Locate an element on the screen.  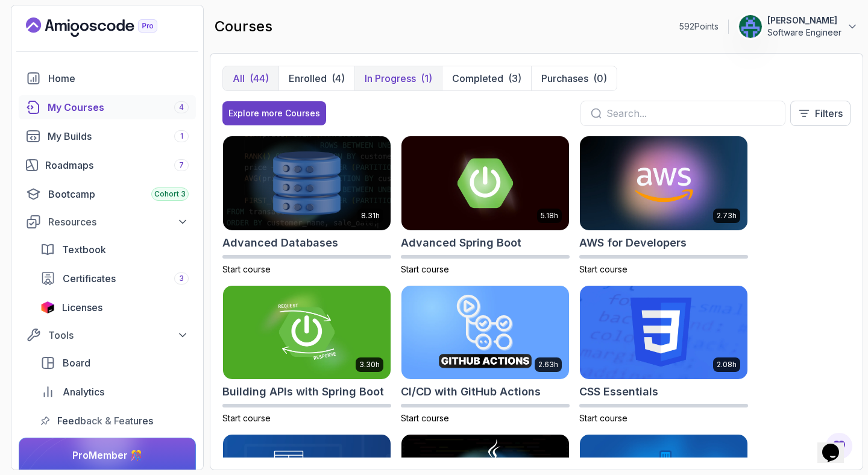
a: textbook is located at coordinates (115, 249).